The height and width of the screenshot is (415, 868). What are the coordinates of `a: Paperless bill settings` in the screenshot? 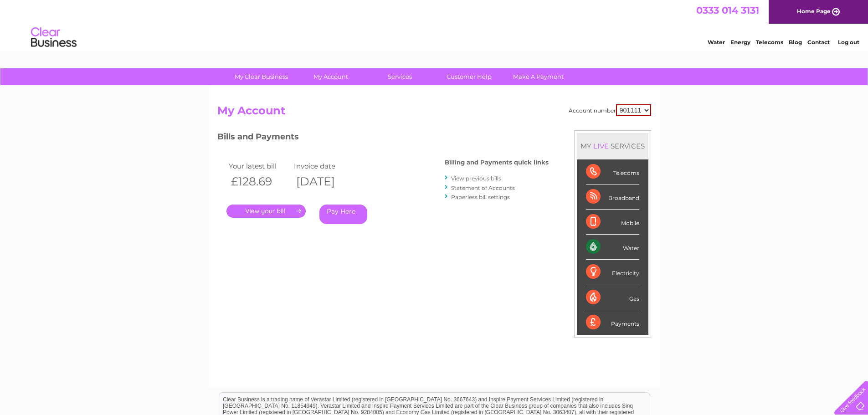 It's located at (480, 196).